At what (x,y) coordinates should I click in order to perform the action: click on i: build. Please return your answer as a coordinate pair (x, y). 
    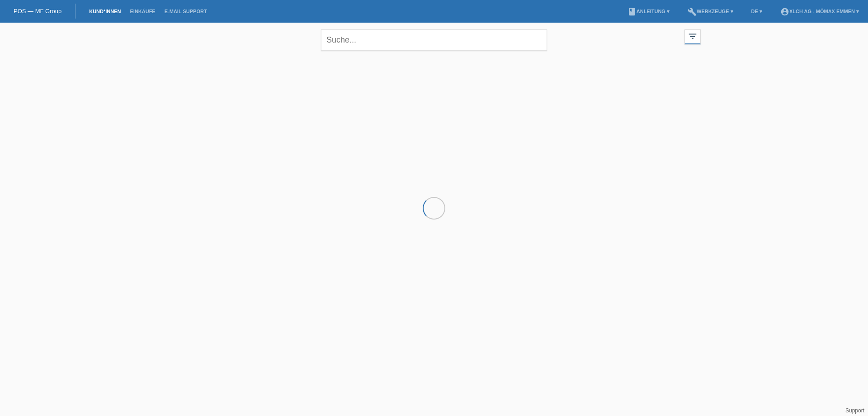
    Looking at the image, I should click on (692, 12).